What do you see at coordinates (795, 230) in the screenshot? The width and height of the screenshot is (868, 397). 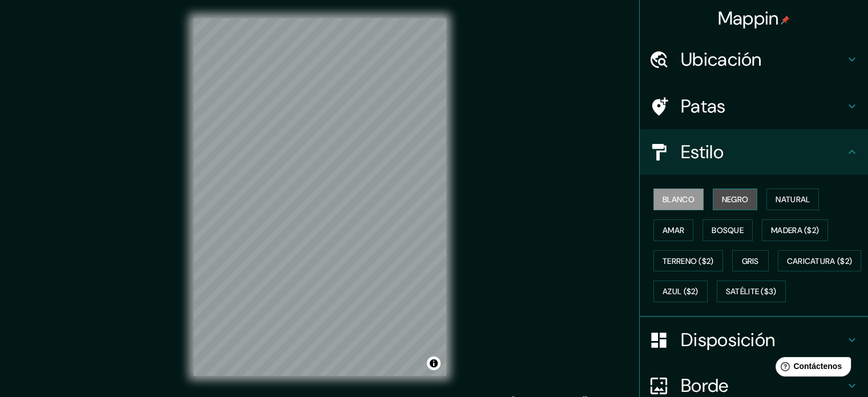 I see `font: Madera ($2)` at bounding box center [795, 230].